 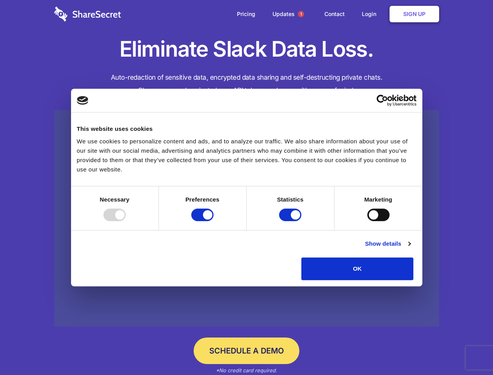 What do you see at coordinates (247, 84) in the screenshot?
I see `h4: Auto-redaction of sensitive data, encrypted data sharing and self-destructing private chats. Shar...` at bounding box center [247, 84].